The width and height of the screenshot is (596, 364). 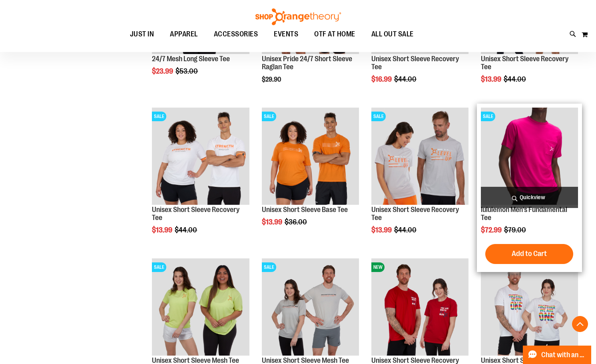 What do you see at coordinates (420, 308) in the screenshot?
I see `a: Product image for Unisex Short Sleeve Recovery Patriotic TeeNEW` at bounding box center [420, 308].